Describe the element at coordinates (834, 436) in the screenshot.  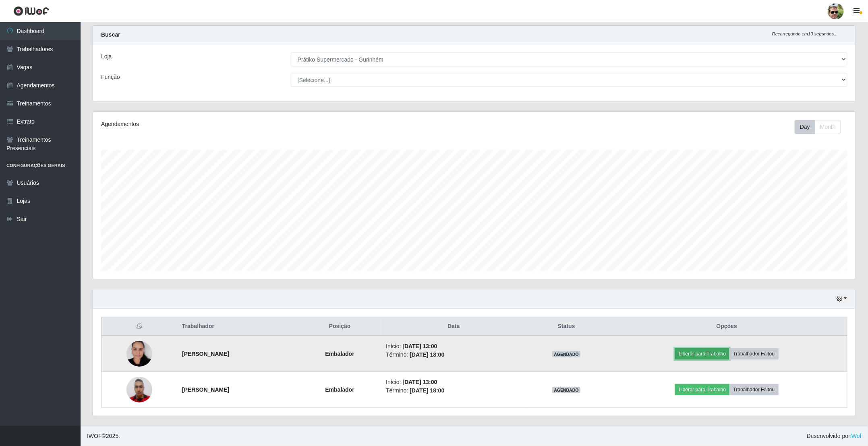
I see `span: Desenvolvido por` at that location.